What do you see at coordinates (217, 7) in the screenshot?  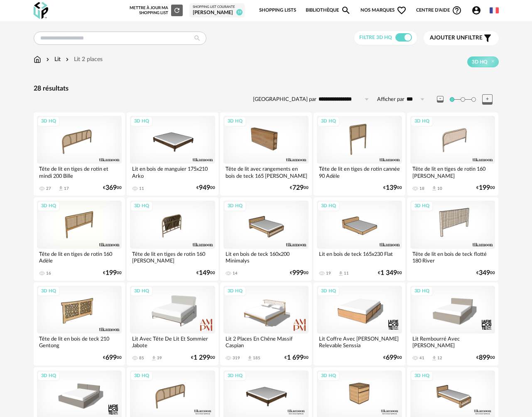 I see `div: Shopping List courante` at bounding box center [217, 7].